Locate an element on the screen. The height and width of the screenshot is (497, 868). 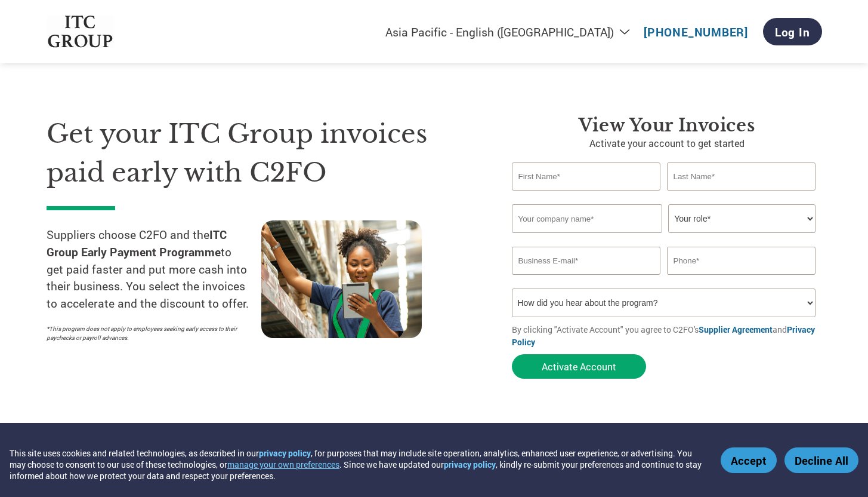
h1: Get your ITC Group invoices paid early with C2FO is located at coordinates (261, 152).